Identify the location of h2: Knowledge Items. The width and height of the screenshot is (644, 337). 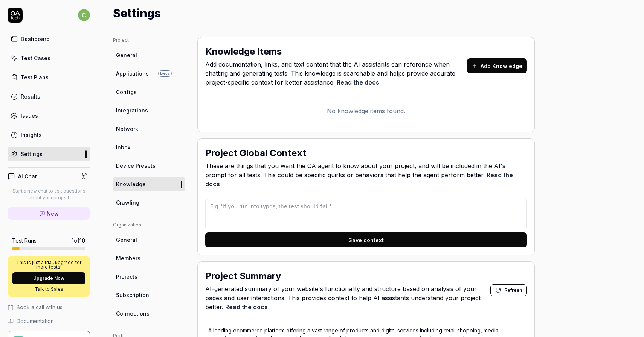
(244, 51).